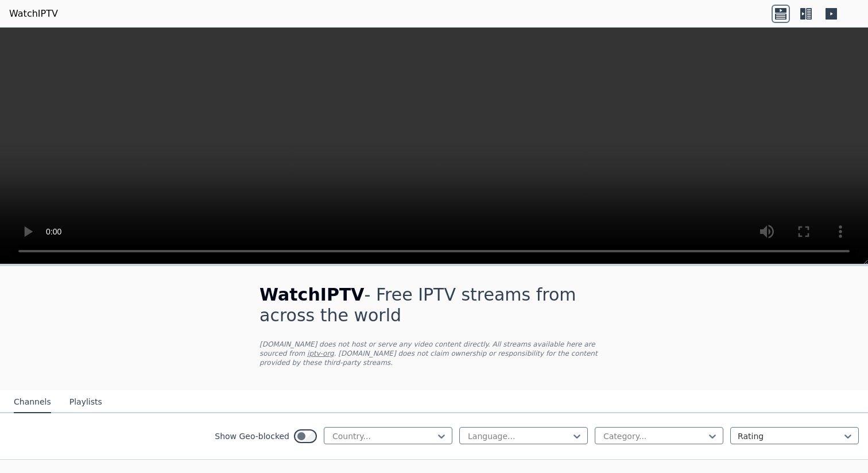 This screenshot has width=868, height=473. Describe the element at coordinates (33, 14) in the screenshot. I see `a: WatchIPTV` at that location.